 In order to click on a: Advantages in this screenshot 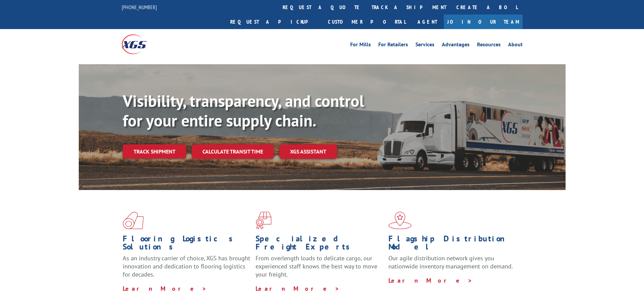, I will do `click(456, 46)`.